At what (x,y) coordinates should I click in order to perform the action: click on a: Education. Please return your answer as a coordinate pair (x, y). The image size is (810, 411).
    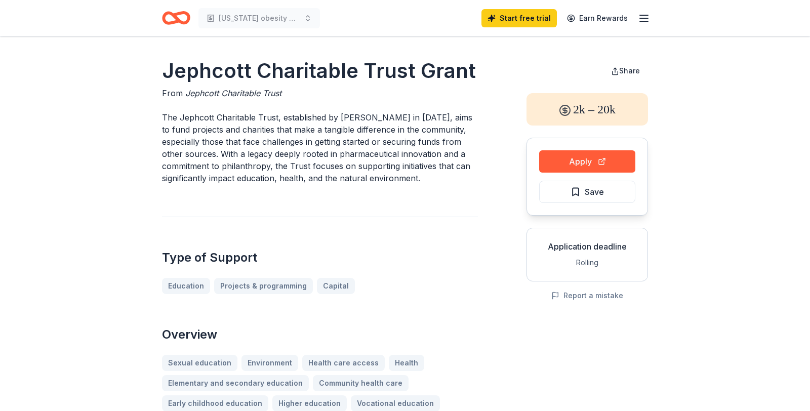
    Looking at the image, I should click on (186, 286).